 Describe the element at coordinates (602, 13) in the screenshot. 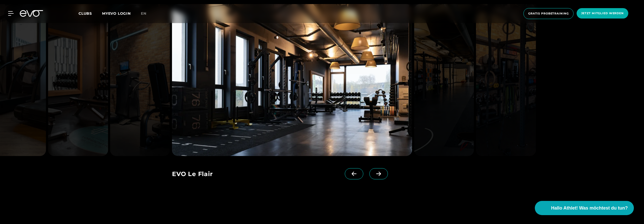

I see `span: Jetzt Mitglied werden` at that location.